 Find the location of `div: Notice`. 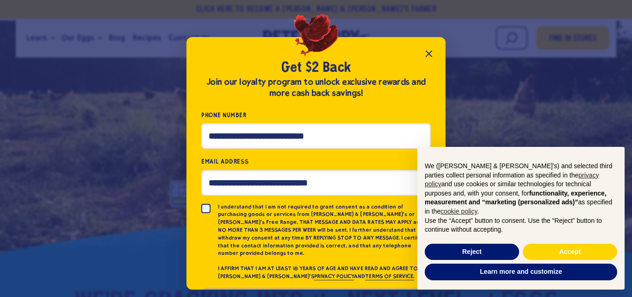

div: Notice is located at coordinates (521, 218).